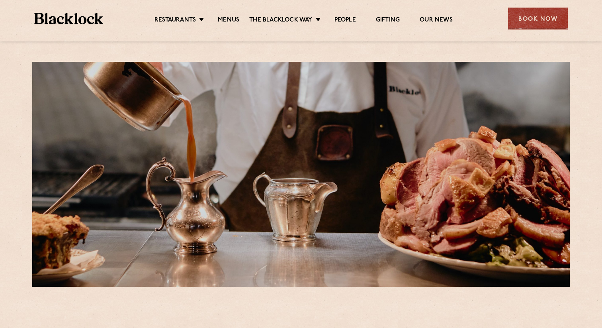  Describe the element at coordinates (68, 18) in the screenshot. I see `img: BL_Textured_Logo-footer-cropped.svg` at that location.